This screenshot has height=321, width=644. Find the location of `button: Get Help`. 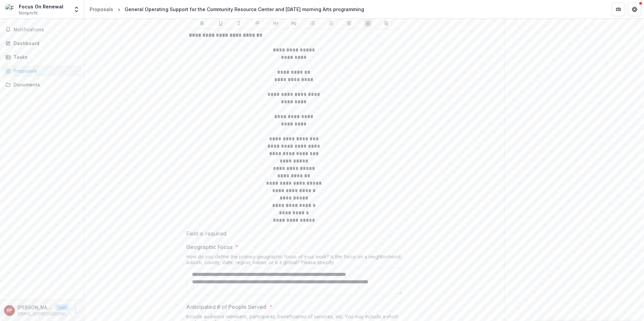

button: Get Help is located at coordinates (635, 9).